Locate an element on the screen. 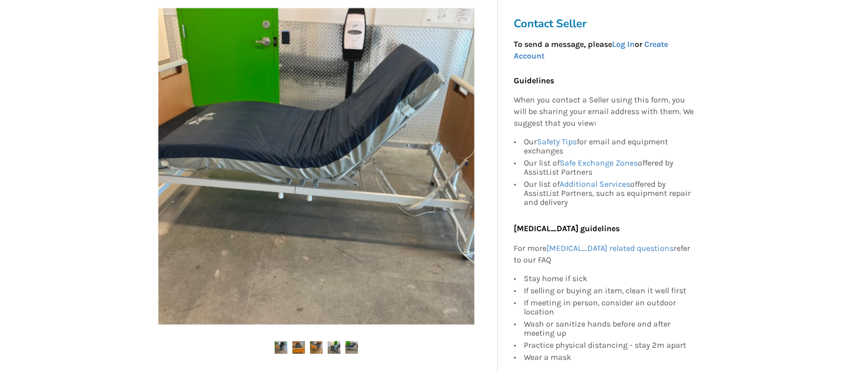 The image size is (850, 371). a: Additional Services is located at coordinates (595, 184).